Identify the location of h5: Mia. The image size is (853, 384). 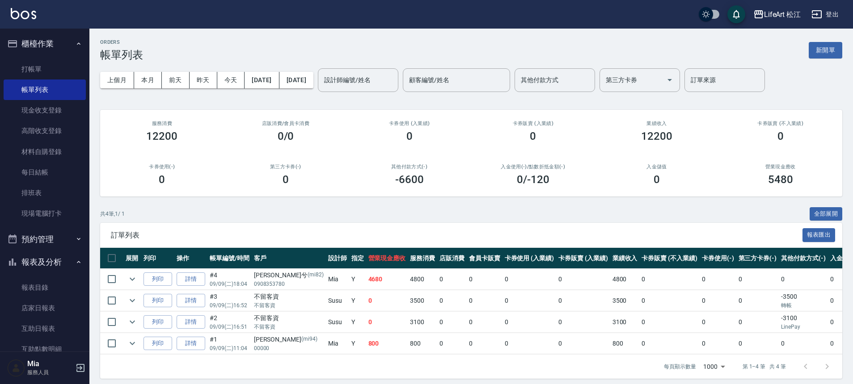
(50, 364).